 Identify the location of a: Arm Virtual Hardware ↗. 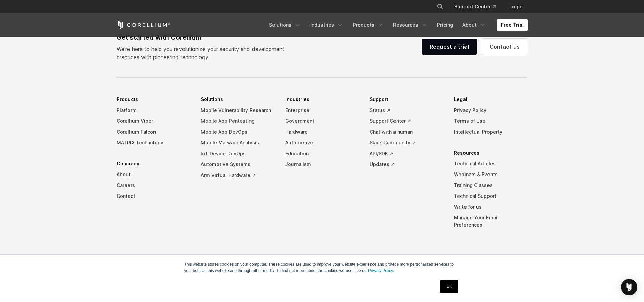
(238, 175).